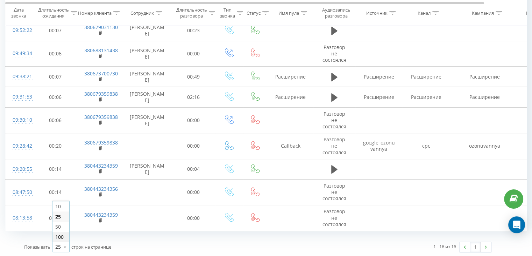  I want to click on td: Callback, so click(291, 146).